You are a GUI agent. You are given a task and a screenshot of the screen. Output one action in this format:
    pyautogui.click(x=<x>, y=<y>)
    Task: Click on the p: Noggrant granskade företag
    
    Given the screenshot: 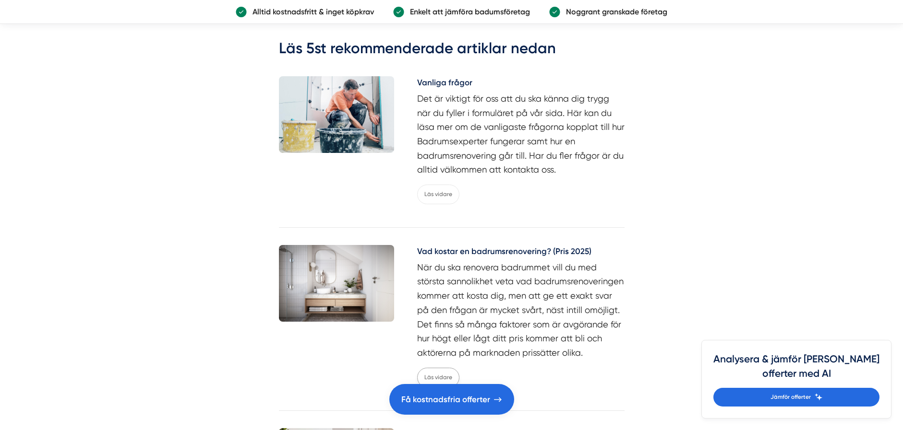 What is the action you would take?
    pyautogui.click(x=613, y=12)
    